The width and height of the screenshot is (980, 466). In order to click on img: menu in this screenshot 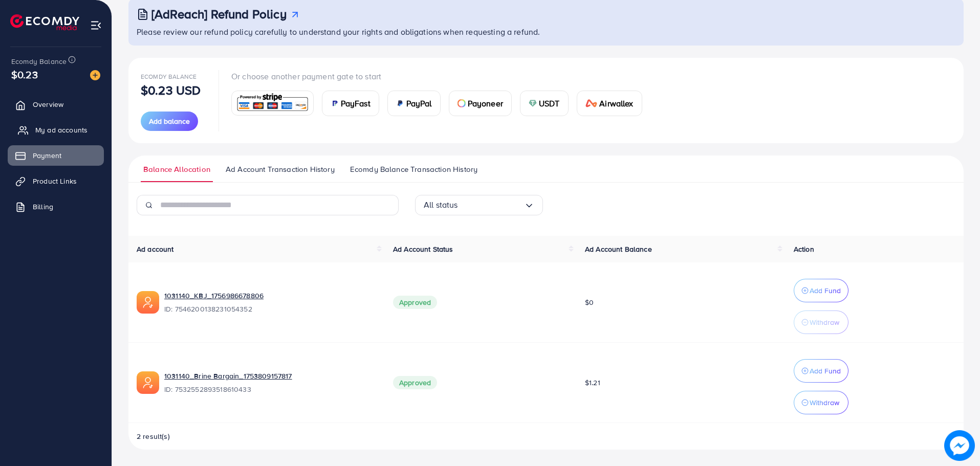, I will do `click(96, 25)`.